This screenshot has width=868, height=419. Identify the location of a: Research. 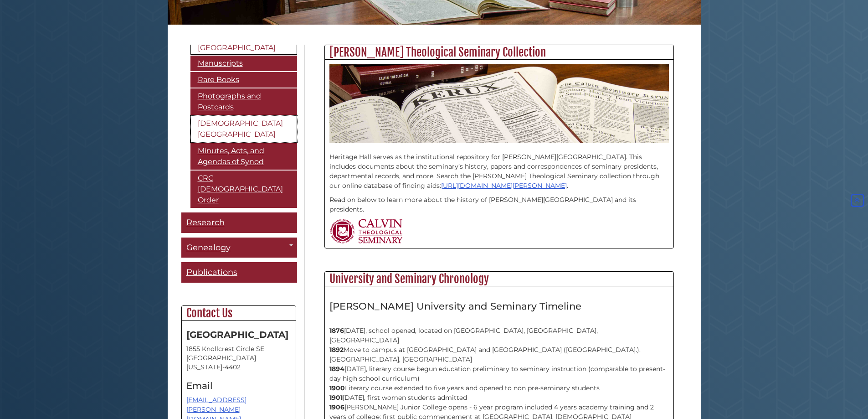
(239, 223).